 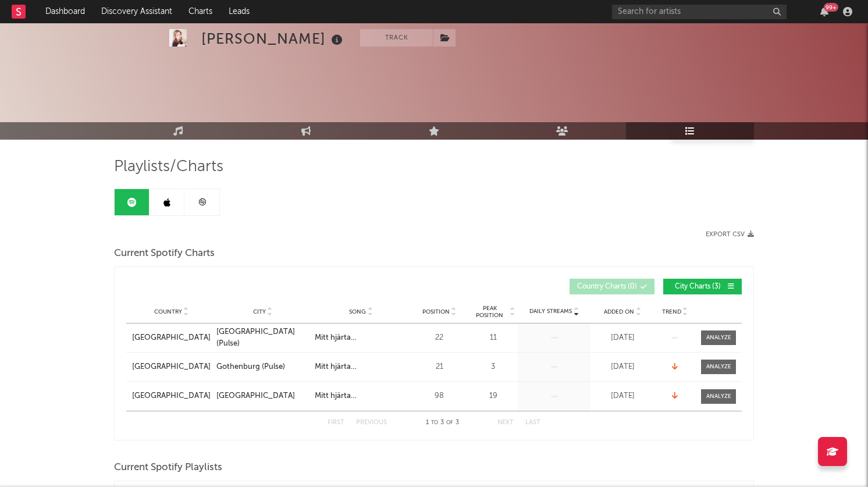 What do you see at coordinates (357, 312) in the screenshot?
I see `span: Song` at bounding box center [357, 312].